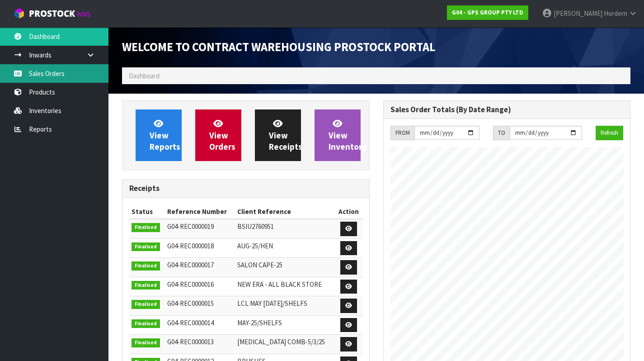 This screenshot has height=361, width=644. I want to click on button: Refresh, so click(609, 133).